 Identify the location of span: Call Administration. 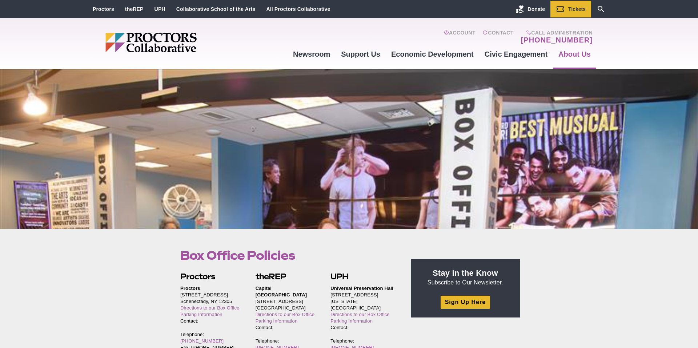
(555, 33).